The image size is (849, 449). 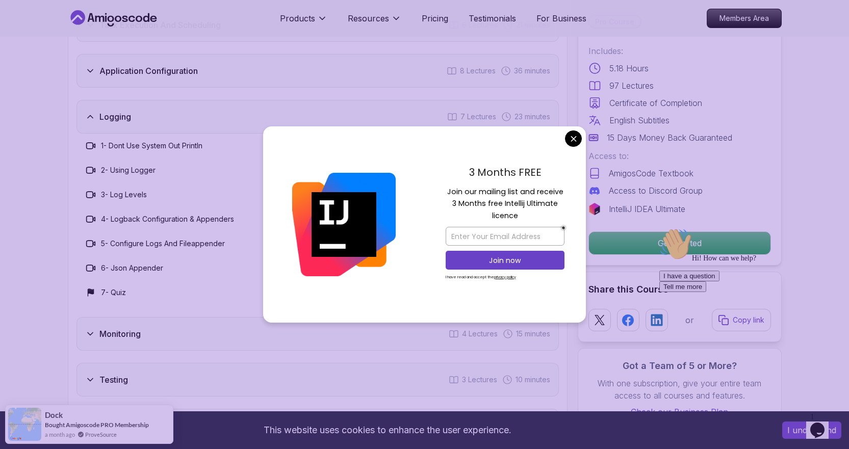 I want to click on span: 1, so click(x=6, y=8).